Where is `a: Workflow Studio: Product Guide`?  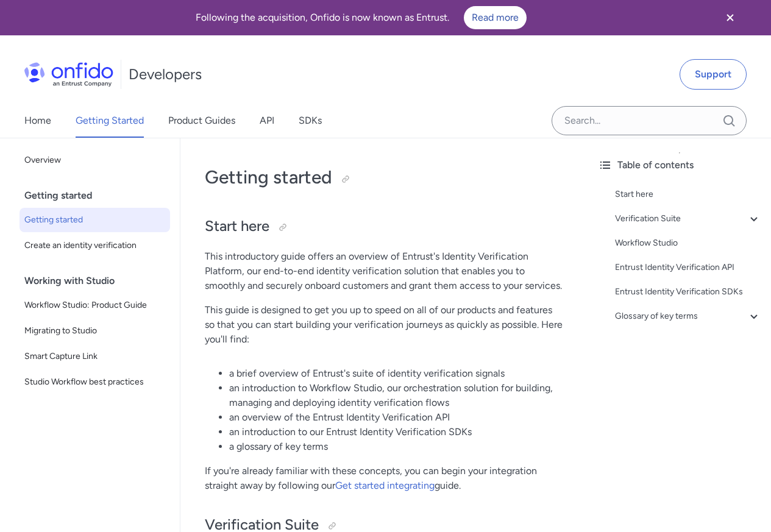 a: Workflow Studio: Product Guide is located at coordinates (94, 305).